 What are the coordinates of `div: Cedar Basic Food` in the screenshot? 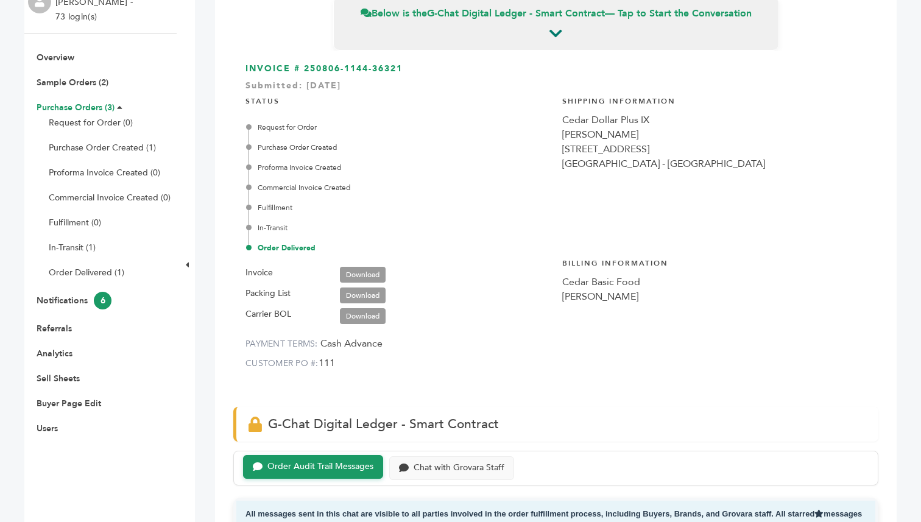 It's located at (714, 282).